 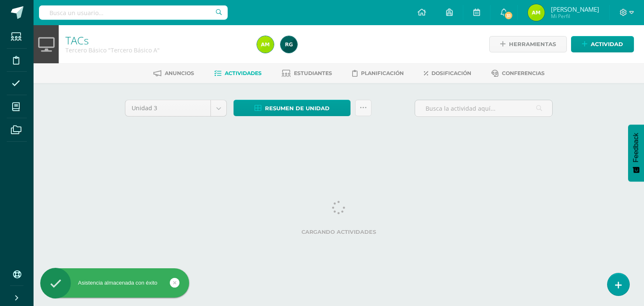 What do you see at coordinates (603, 44) in the screenshot?
I see `a: Actividad` at bounding box center [603, 44].